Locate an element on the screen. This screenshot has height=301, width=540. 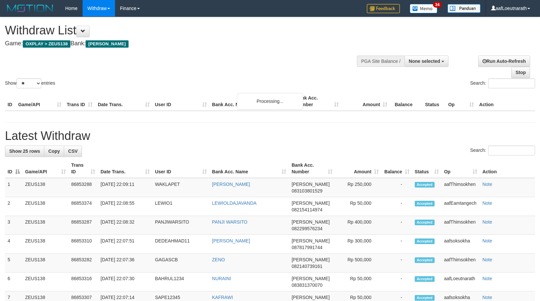
th: Op is located at coordinates (461, 101).